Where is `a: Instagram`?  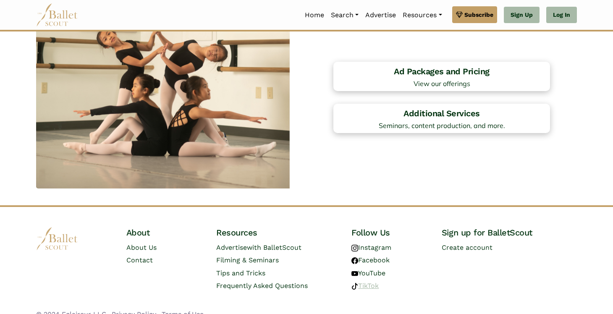 a: Instagram is located at coordinates (371, 247).